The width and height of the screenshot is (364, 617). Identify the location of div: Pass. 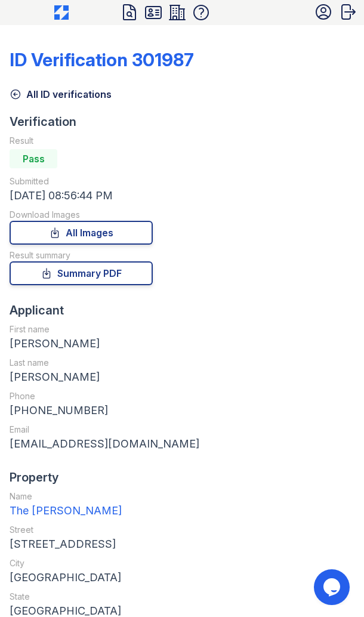
(33, 159).